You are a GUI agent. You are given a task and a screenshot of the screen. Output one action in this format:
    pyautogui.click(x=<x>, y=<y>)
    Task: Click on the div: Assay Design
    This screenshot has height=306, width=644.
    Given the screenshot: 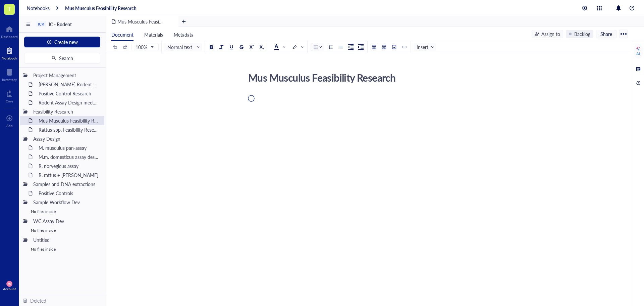 What is the action you would take?
    pyautogui.click(x=66, y=139)
    